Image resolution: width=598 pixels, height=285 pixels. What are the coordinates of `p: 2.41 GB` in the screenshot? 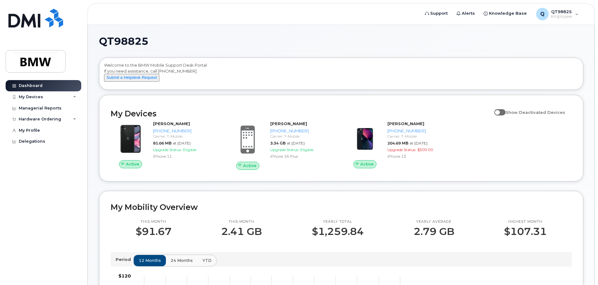 It's located at (241, 231).